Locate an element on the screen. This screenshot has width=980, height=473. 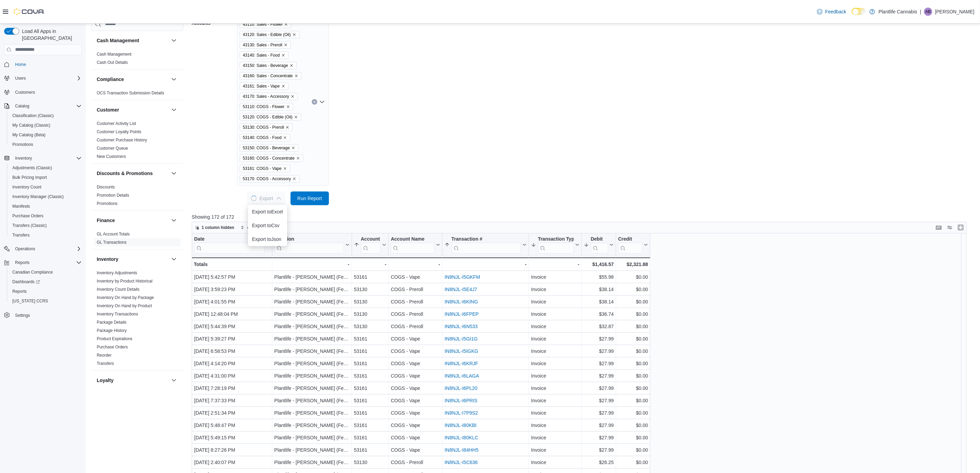
span: 43170: Sales - Accessory is located at coordinates (268, 97).